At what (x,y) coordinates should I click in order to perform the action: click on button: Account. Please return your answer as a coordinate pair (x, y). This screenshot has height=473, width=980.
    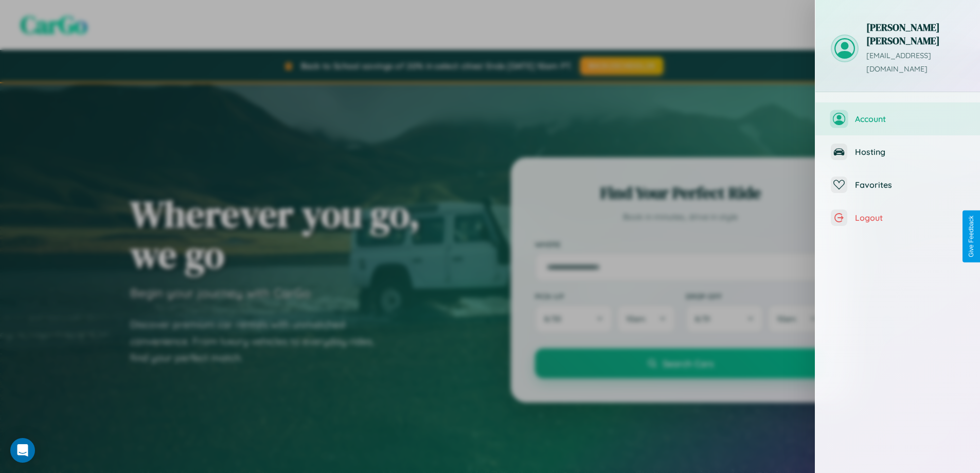
    Looking at the image, I should click on (897, 119).